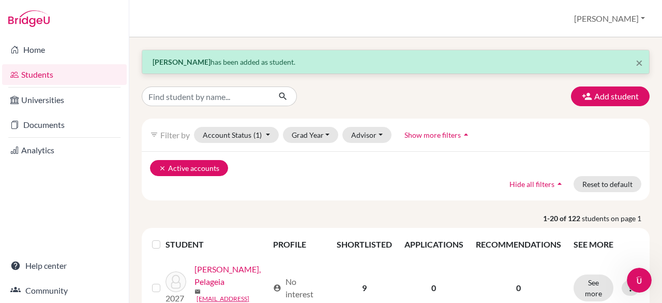 This screenshot has width=662, height=303. What do you see at coordinates (162, 168) in the screenshot?
I see `i: clear` at bounding box center [162, 168].